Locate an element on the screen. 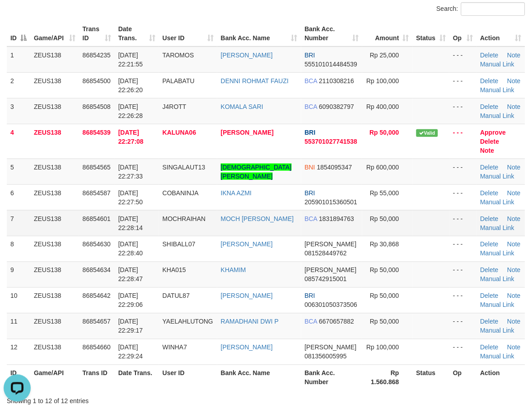 This screenshot has height=409, width=532. span: SHIBALL07 is located at coordinates (179, 244).